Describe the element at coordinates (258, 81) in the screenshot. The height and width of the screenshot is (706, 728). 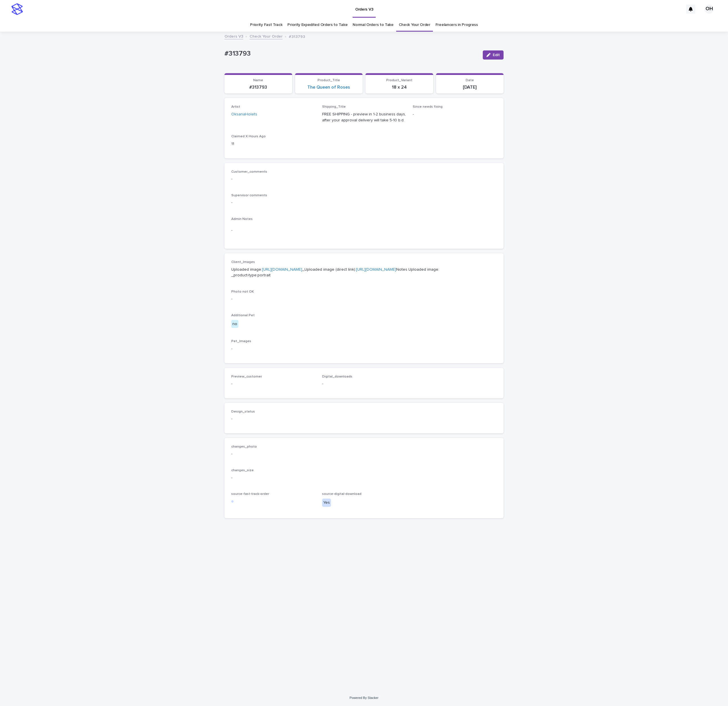
I see `span: Name` at that location.